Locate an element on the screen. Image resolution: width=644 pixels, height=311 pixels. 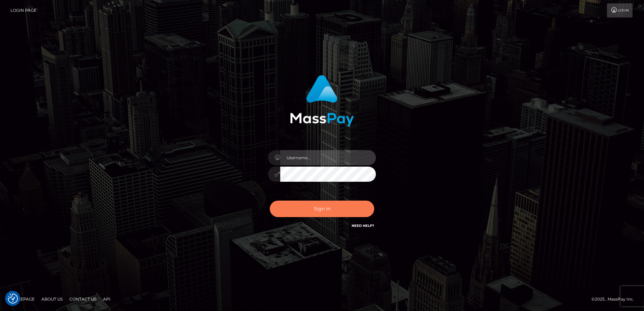
img: MassPay Login is located at coordinates (322, 100).